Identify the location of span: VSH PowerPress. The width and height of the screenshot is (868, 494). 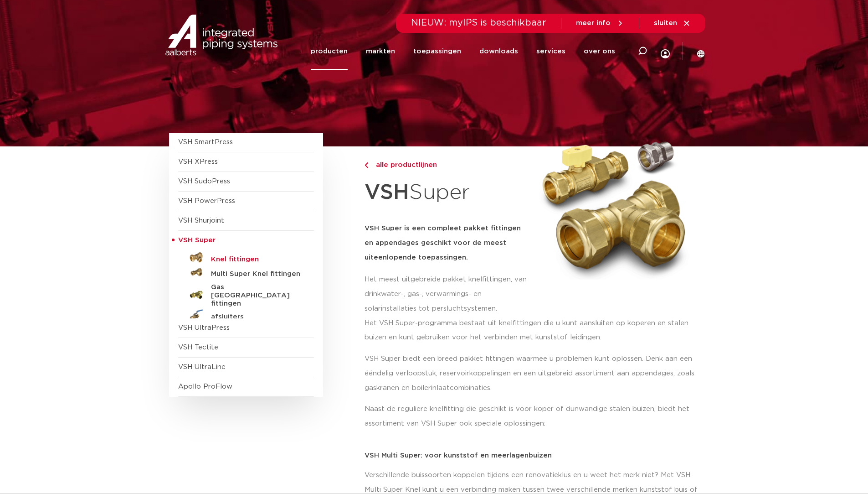
(207, 200).